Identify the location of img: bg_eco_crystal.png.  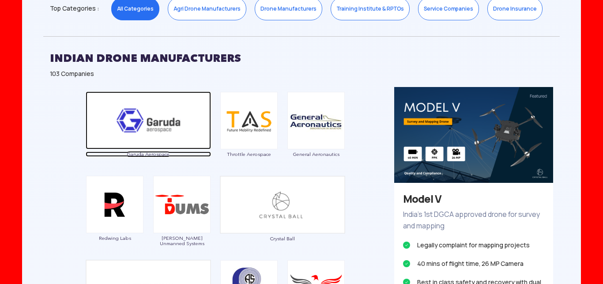
(473, 135).